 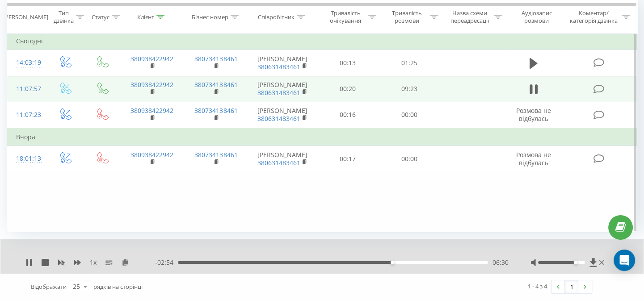 What do you see at coordinates (27, 115) in the screenshot?
I see `div: 11:07:23` at bounding box center [27, 115].